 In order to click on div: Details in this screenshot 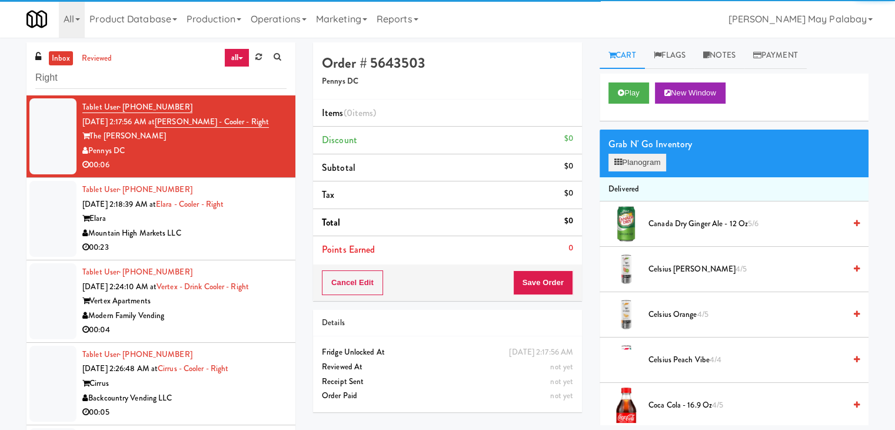, I will do `click(447, 323)`.